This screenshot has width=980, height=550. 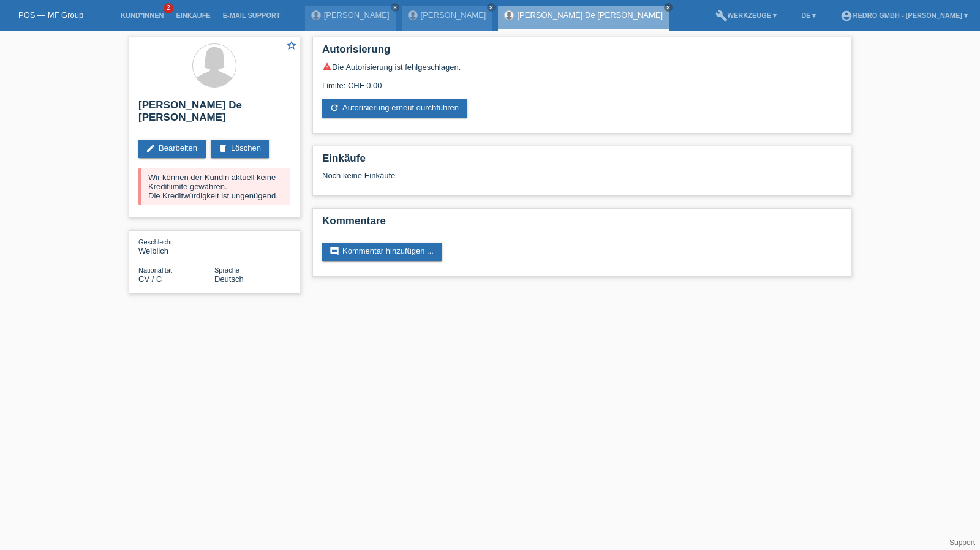 What do you see at coordinates (722, 16) in the screenshot?
I see `i: build` at bounding box center [722, 16].